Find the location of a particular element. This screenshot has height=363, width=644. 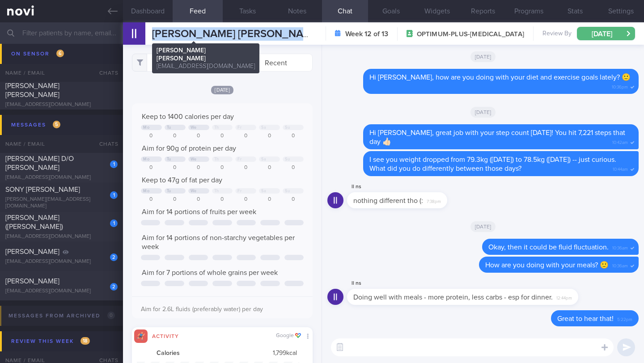

strong: Calories is located at coordinates (168, 353).